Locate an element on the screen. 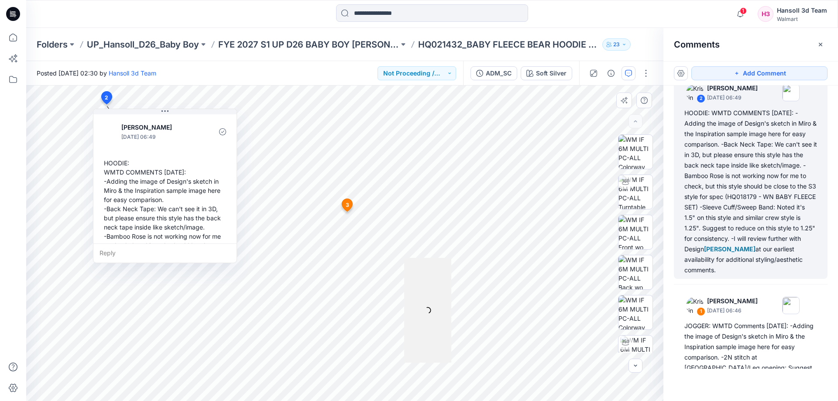 The image size is (838, 401). p: Folders is located at coordinates (52, 45).